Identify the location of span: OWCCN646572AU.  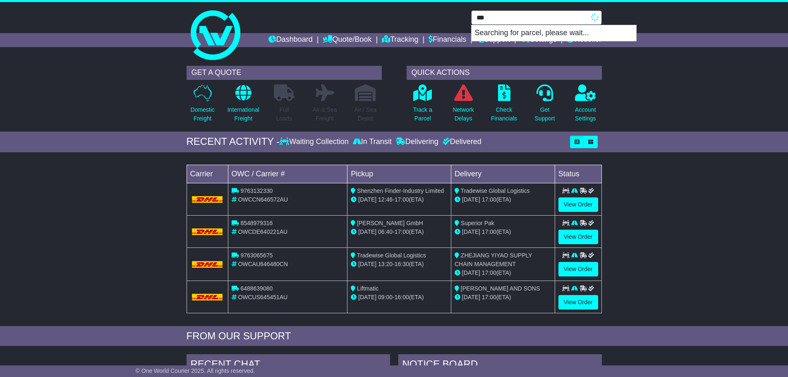
(263, 199).